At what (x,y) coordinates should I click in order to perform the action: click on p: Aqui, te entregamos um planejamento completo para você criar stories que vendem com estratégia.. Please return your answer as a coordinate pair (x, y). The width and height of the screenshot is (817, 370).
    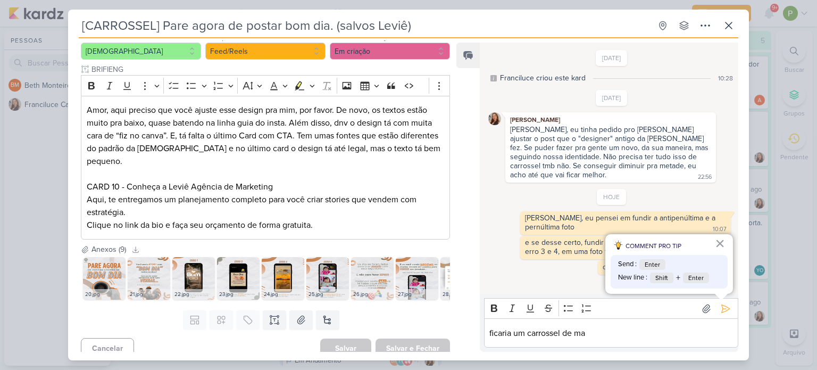
    Looking at the image, I should click on (265, 206).